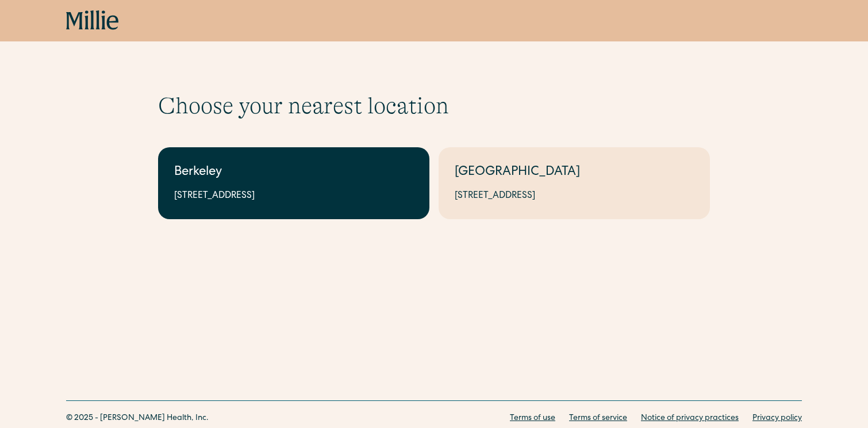 The image size is (868, 428). I want to click on h1: Choose your nearest location, so click(434, 106).